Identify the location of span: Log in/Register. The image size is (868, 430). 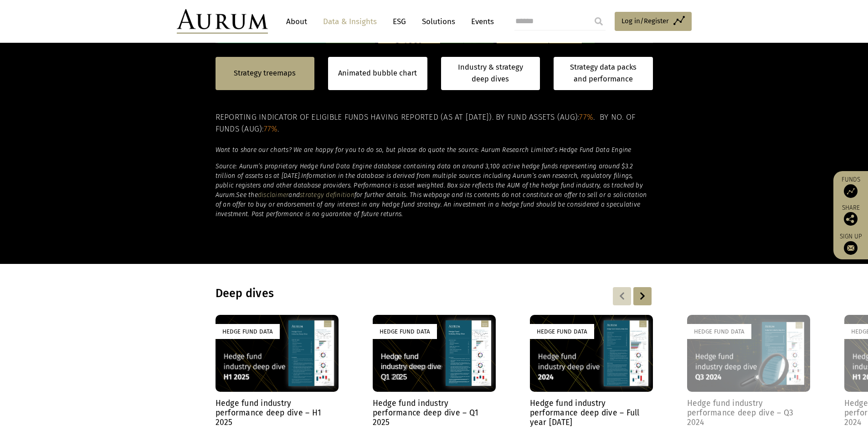
(645, 21).